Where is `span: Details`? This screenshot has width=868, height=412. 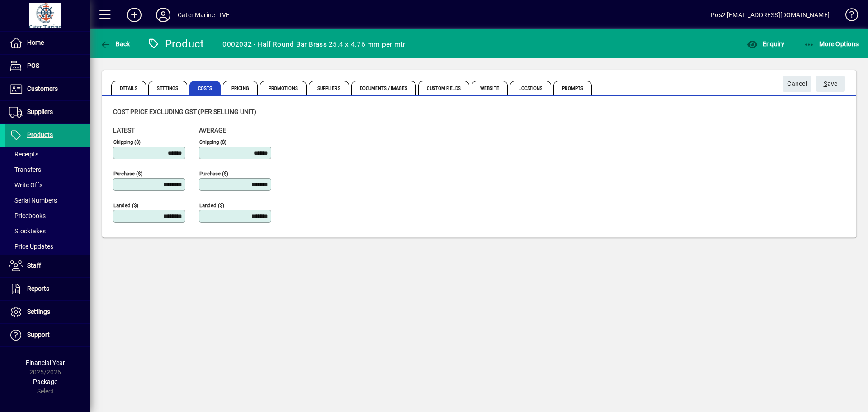
span: Details is located at coordinates (129, 88).